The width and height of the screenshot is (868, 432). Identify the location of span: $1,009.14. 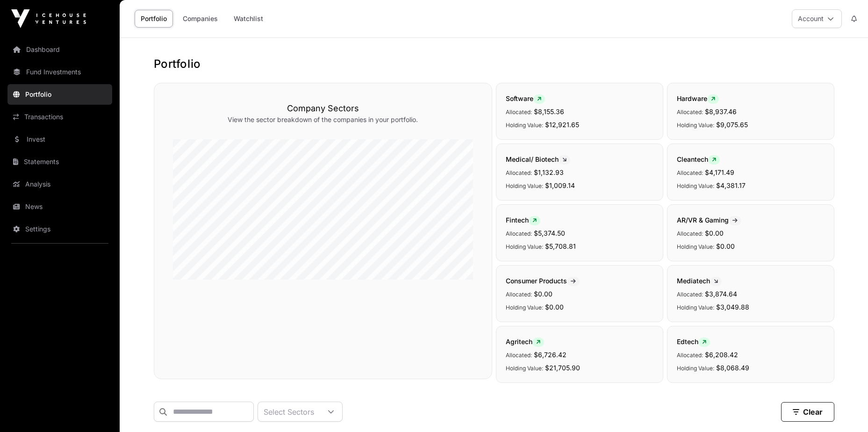
(560, 185).